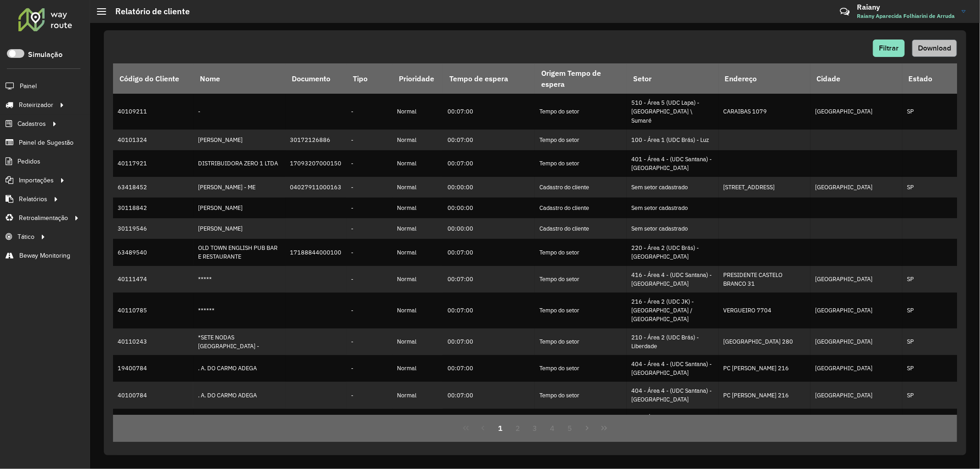 This screenshot has width=980, height=469. Describe the element at coordinates (153, 187) in the screenshot. I see `td: 63418452` at that location.